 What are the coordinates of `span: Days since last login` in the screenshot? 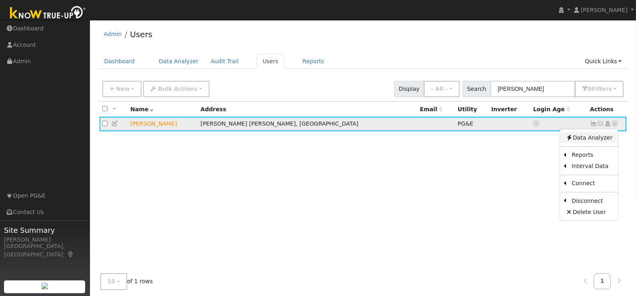 It's located at (552, 109).